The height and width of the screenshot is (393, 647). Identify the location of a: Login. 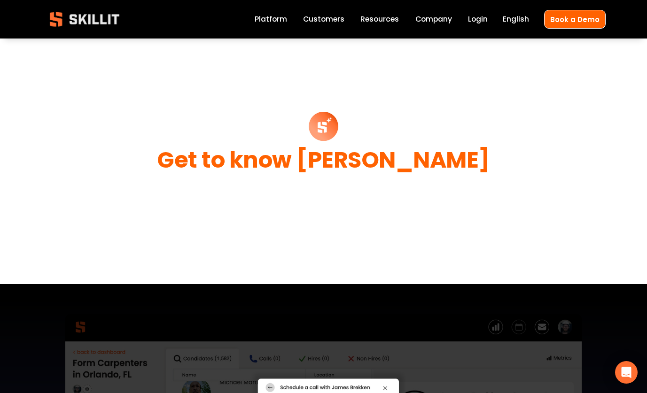
(478, 19).